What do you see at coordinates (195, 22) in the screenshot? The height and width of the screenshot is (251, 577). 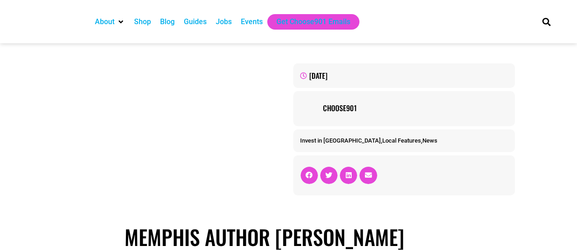 I see `div: Guides` at bounding box center [195, 22].